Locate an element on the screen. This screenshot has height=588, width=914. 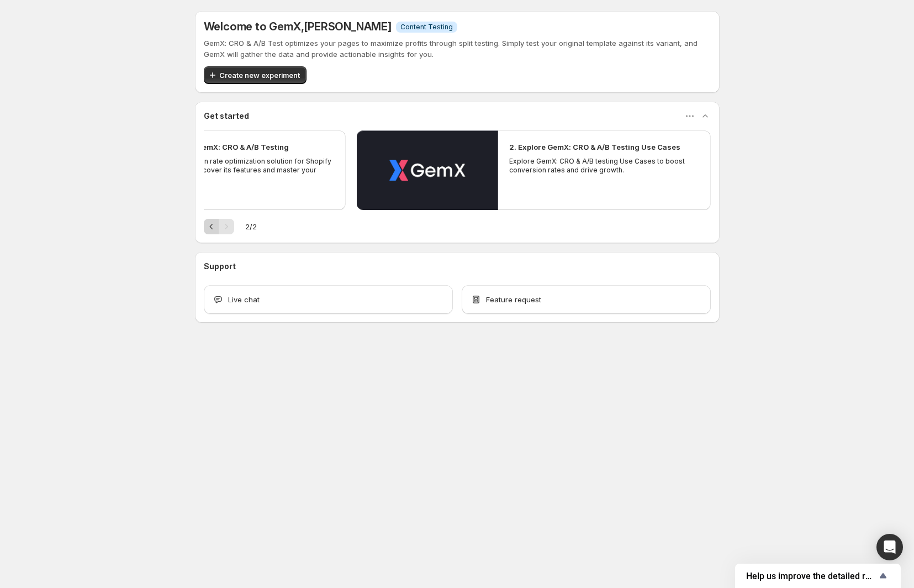
span: 2 / 2 is located at coordinates (251, 226).